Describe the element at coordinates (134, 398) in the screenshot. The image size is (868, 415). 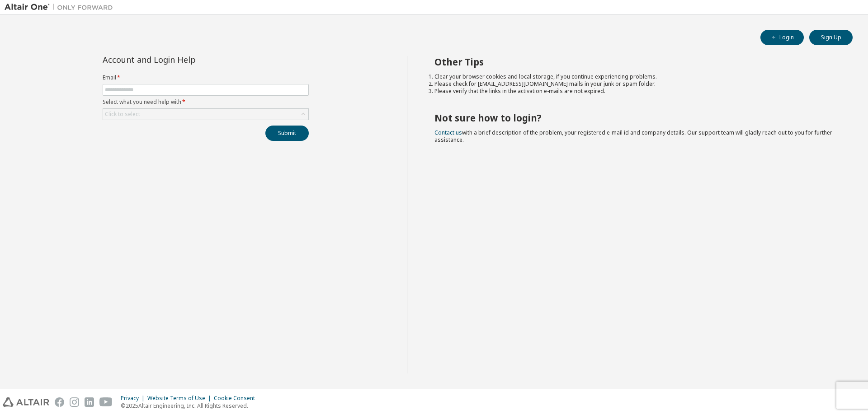
I see `div: Privacy` at that location.